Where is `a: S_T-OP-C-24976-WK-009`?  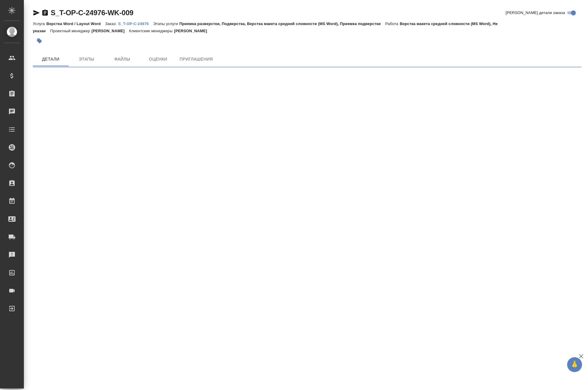
a: S_T-OP-C-24976-WK-009 is located at coordinates (92, 13).